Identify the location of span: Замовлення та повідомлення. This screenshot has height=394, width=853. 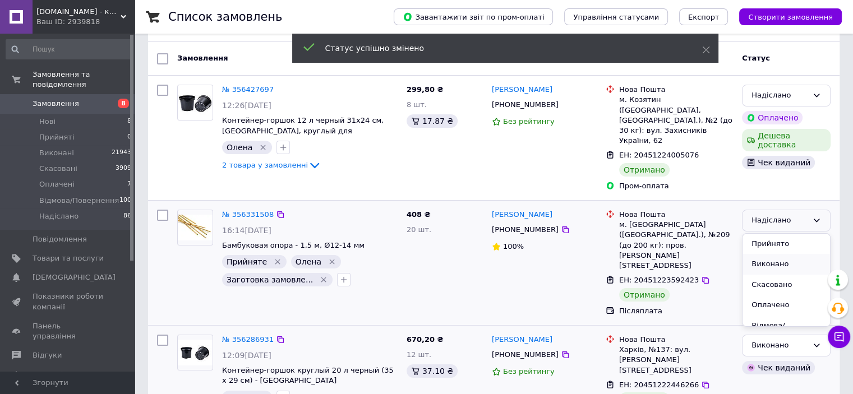
(84, 80).